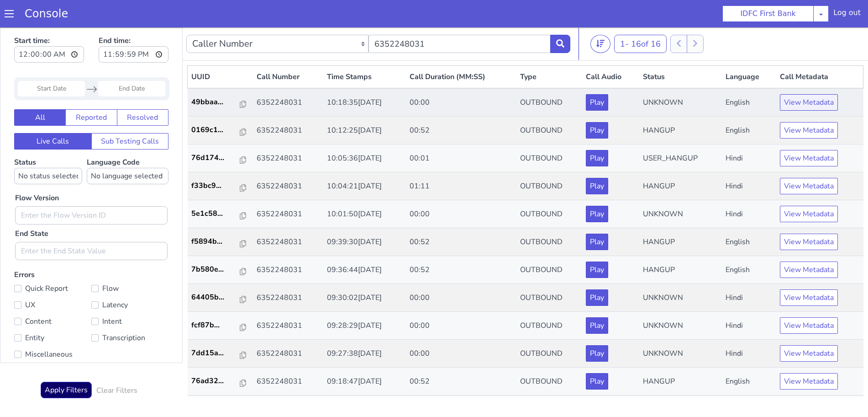  What do you see at coordinates (66, 362) in the screenshot?
I see `button: Apply Filters` at bounding box center [66, 362].